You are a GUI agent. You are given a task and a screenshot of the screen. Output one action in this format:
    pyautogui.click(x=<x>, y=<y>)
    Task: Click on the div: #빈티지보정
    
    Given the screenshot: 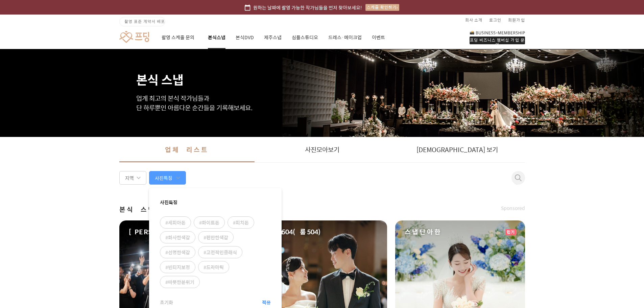 What is the action you would take?
    pyautogui.click(x=177, y=267)
    